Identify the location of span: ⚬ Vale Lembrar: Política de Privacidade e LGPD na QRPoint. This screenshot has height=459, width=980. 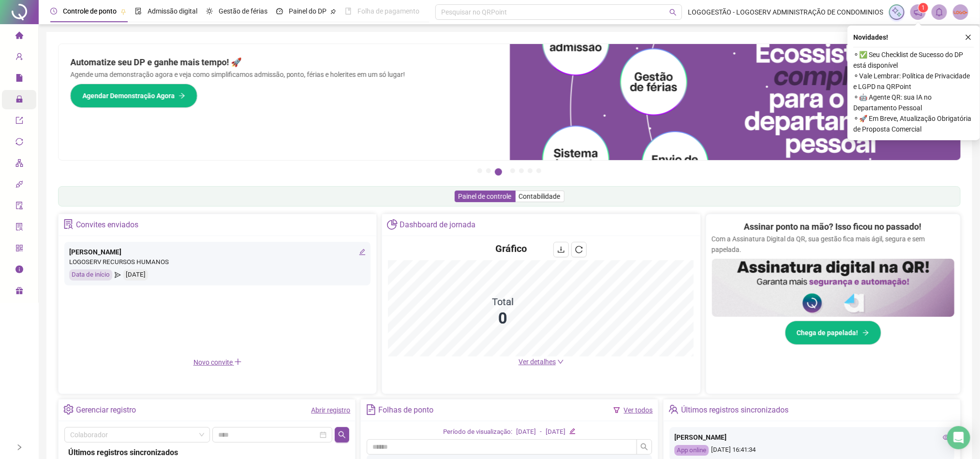
(914, 81).